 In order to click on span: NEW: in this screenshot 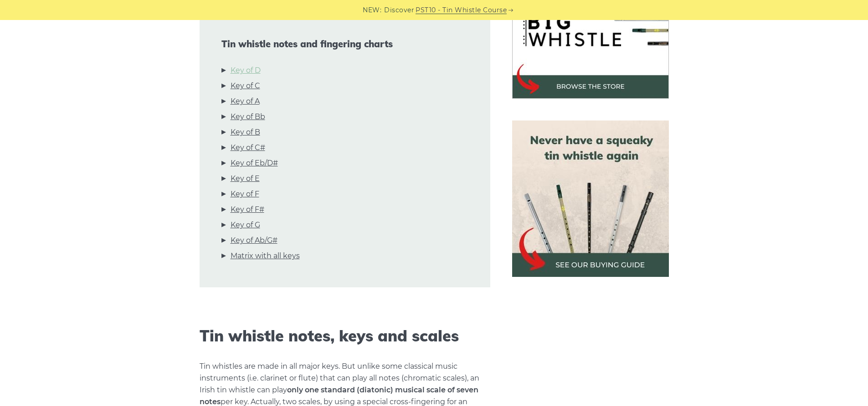, I will do `click(372, 10)`.